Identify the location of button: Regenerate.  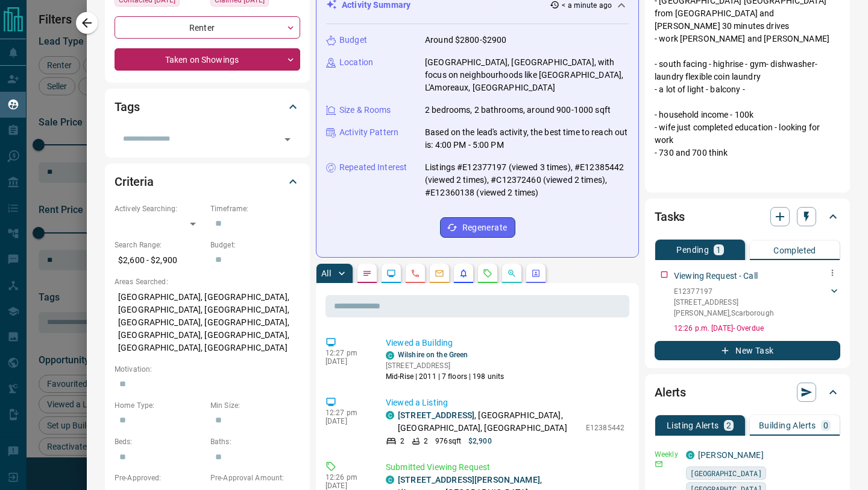
(478, 228).